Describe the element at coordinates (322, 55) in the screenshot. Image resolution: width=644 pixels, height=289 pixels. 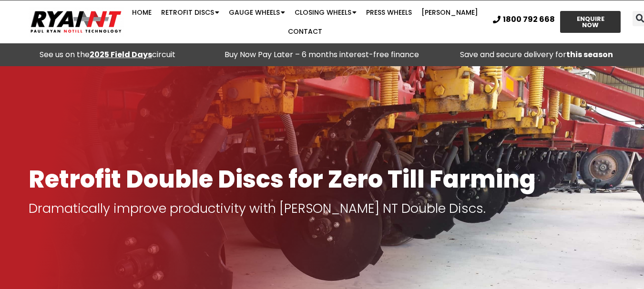
I see `p: Buy Now Pay Later – 6 months interest-free finance` at that location.